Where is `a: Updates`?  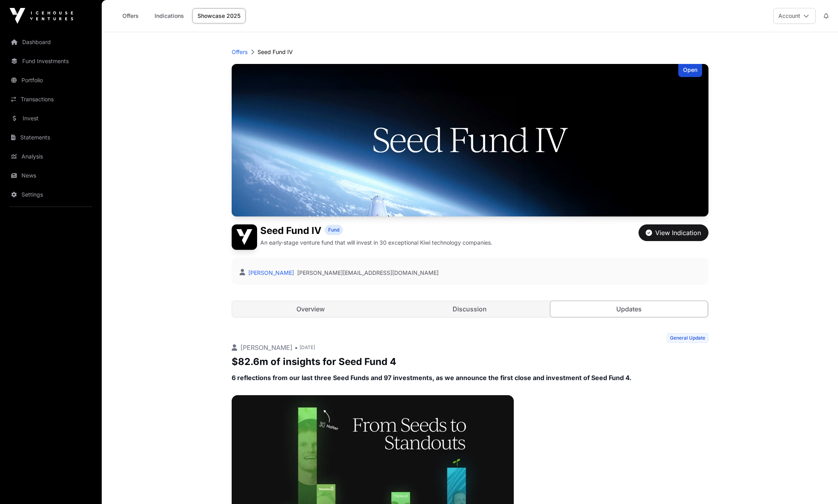
a: Updates is located at coordinates (629, 309).